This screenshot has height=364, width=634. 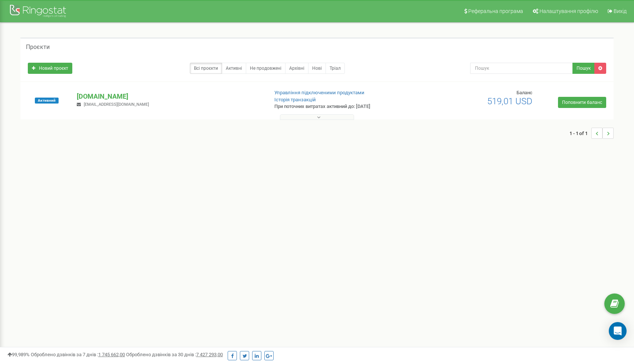 What do you see at coordinates (78, 354) in the screenshot?
I see `span: Оброблено дзвінків за 7 днів :` at bounding box center [78, 354].